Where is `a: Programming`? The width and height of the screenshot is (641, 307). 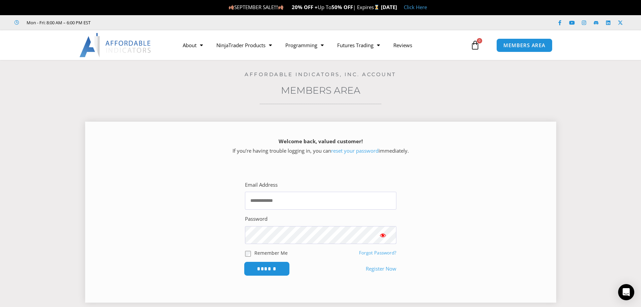 a: Programming is located at coordinates (305, 45).